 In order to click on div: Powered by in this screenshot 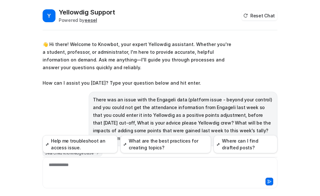, I will do `click(87, 20)`.